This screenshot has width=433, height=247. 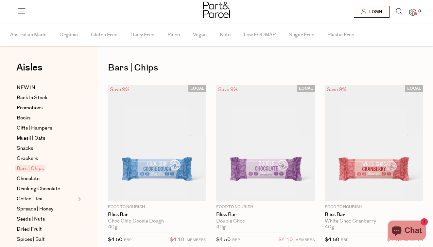 I want to click on span: Snacks, so click(x=25, y=149).